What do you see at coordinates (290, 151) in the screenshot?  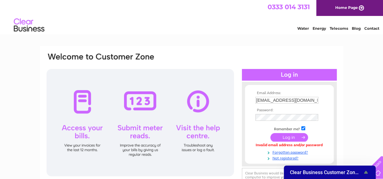 I see `a: Forgotten password?` at bounding box center [290, 151].